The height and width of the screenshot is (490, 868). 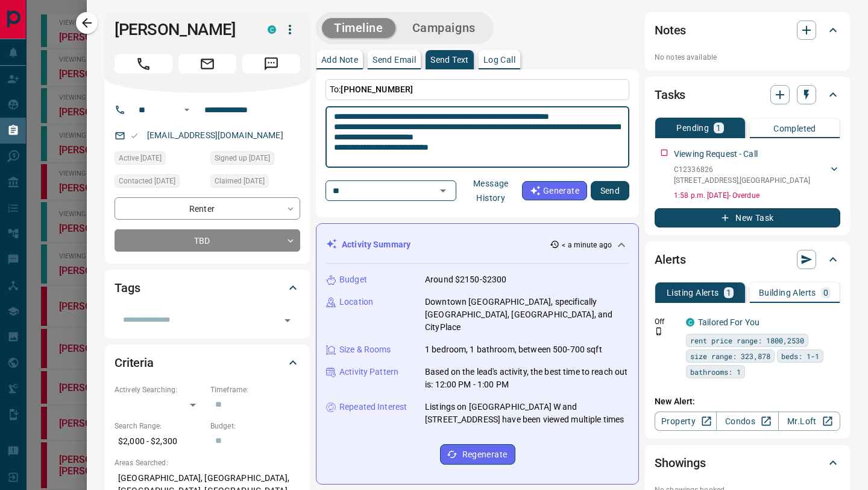 What do you see at coordinates (271, 64) in the screenshot?
I see `span: Message` at bounding box center [271, 64].